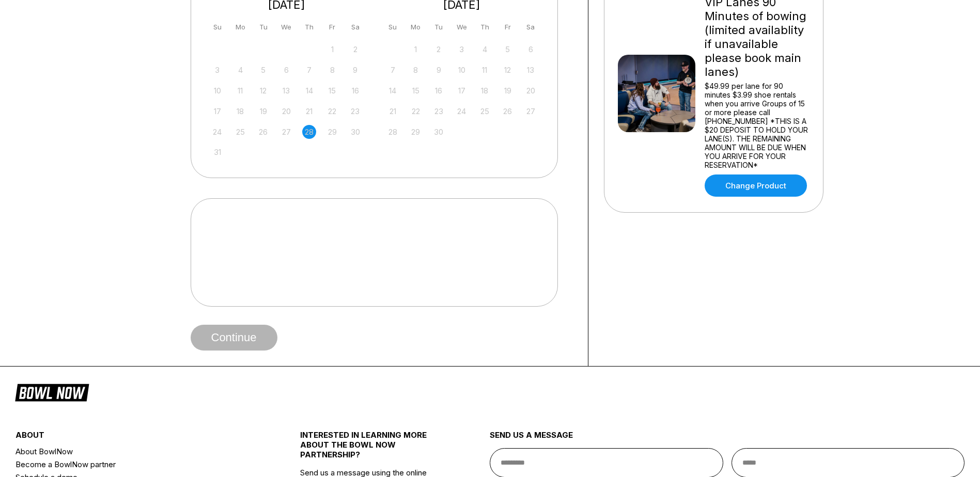 Image resolution: width=980 pixels, height=477 pixels. I want to click on div: Not available Tuesday, August 12th, 2025, so click(263, 90).